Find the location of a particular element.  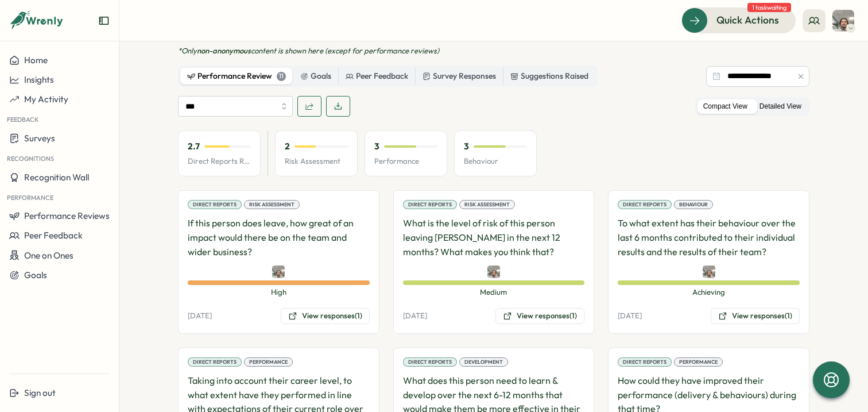

label: Compact View is located at coordinates (725, 106).